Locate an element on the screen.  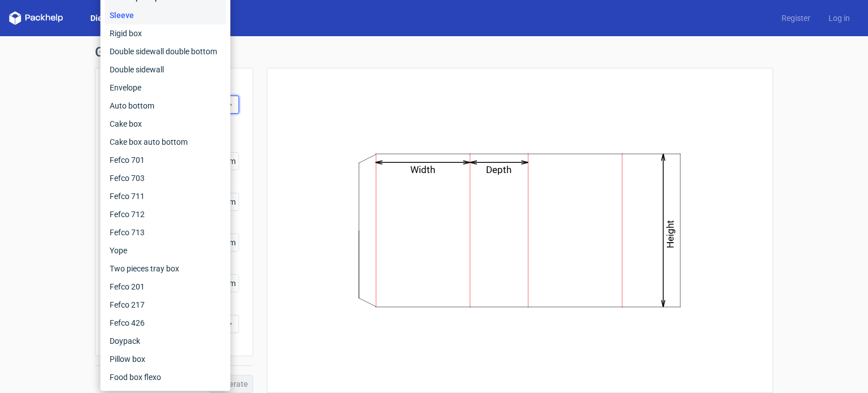
div: Fefco 201 is located at coordinates (165, 287).